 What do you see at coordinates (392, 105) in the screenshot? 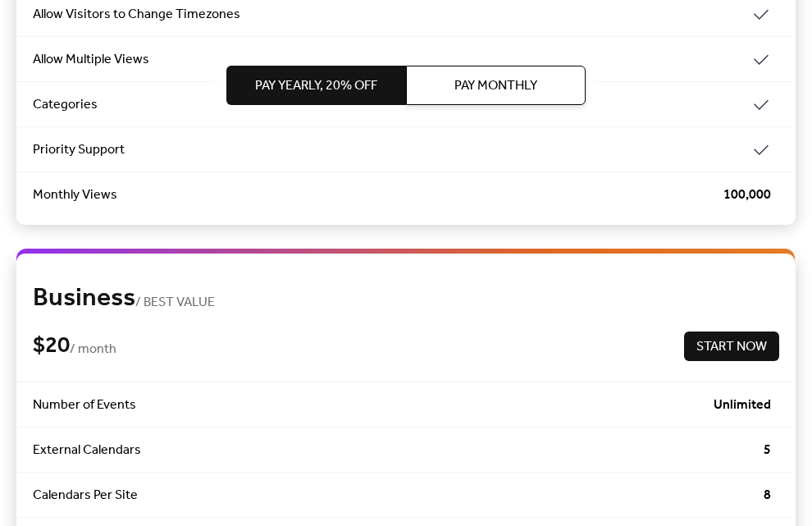
I see `span: Categories` at bounding box center [392, 105].